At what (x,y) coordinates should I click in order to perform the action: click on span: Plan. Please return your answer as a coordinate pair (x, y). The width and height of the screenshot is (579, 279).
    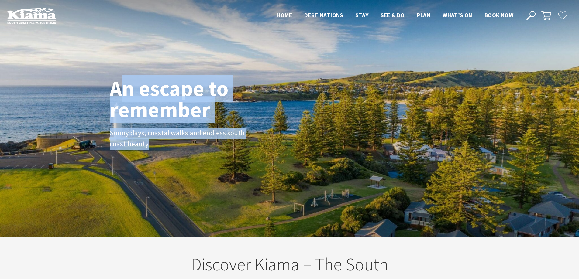
    Looking at the image, I should click on (424, 15).